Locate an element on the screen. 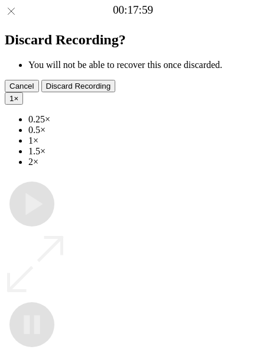 This screenshot has height=356, width=266. span: 1 is located at coordinates (11, 98).